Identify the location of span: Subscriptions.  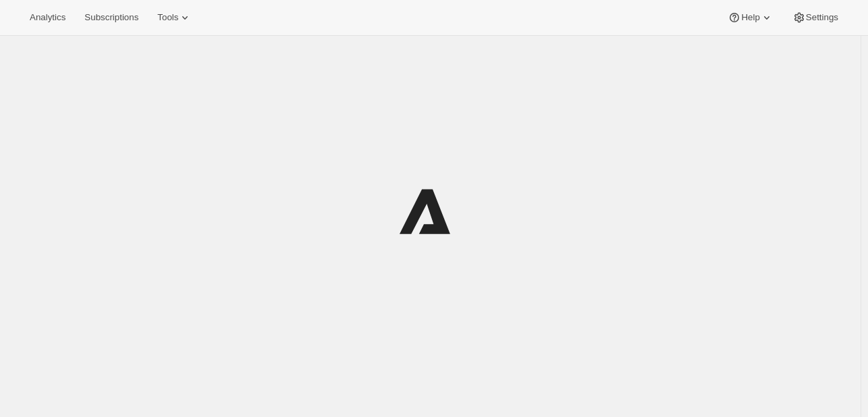
(111, 18).